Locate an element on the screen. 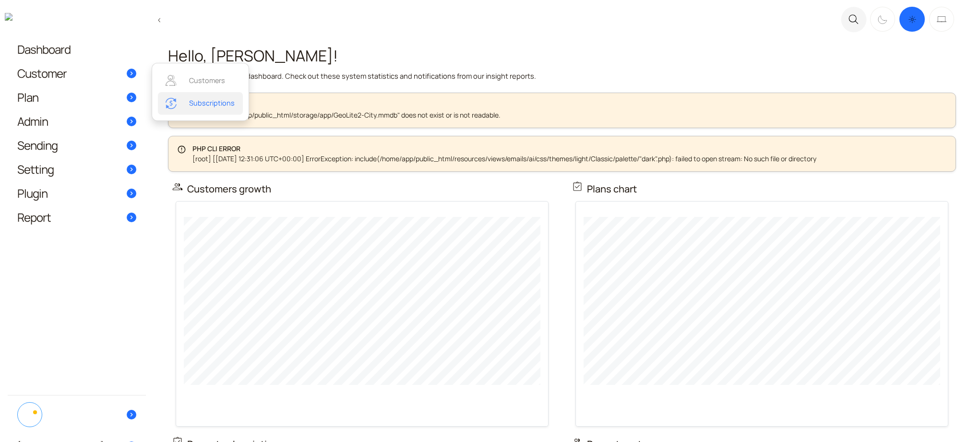 The image size is (980, 442). a: Report is located at coordinates (77, 217).